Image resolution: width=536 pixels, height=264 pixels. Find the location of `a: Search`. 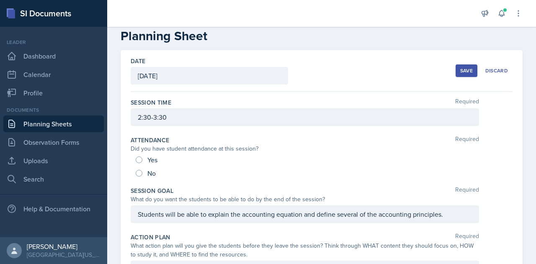

a: Search is located at coordinates (54, 179).